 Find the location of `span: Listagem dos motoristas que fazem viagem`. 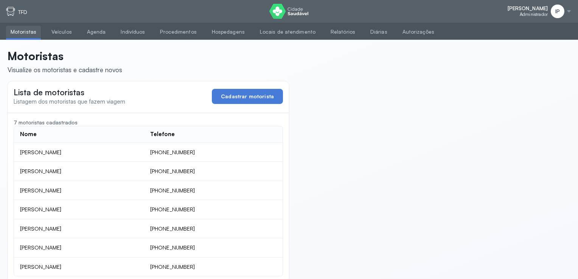

span: Listagem dos motoristas que fazem viagem is located at coordinates (69, 101).